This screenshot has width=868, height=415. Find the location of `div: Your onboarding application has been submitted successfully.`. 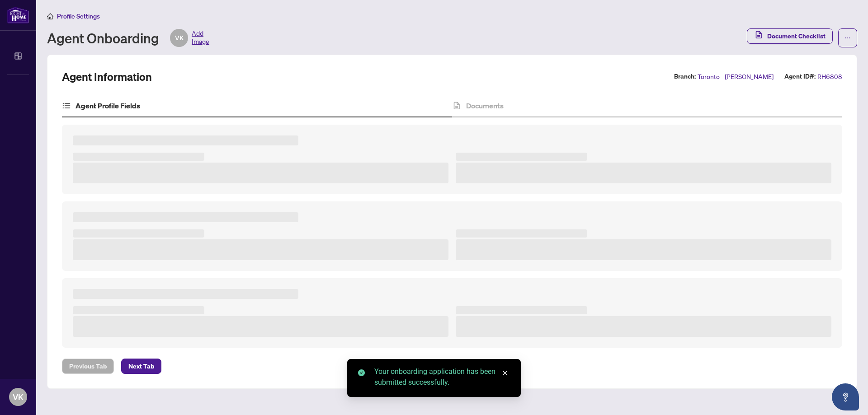

div: Your onboarding application has been submitted successfully. is located at coordinates (442, 377).